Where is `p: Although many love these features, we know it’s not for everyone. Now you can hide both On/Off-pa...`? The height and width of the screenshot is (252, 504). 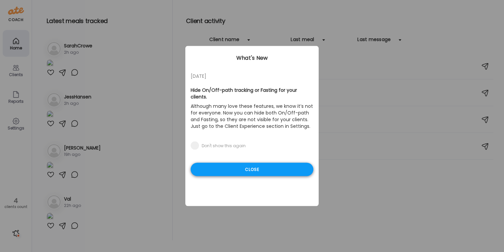
p: Although many love these features, we know it’s not for everyone. Now you can hide both On/Off-pa... is located at coordinates (252, 116).